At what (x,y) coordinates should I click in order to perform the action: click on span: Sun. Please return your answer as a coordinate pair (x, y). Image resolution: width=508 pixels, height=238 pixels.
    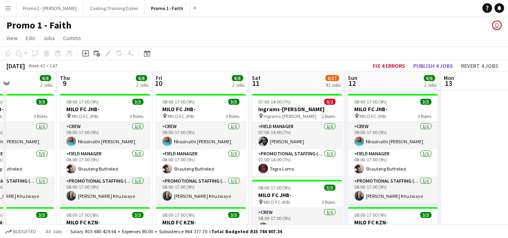
    Looking at the image, I should click on (352, 78).